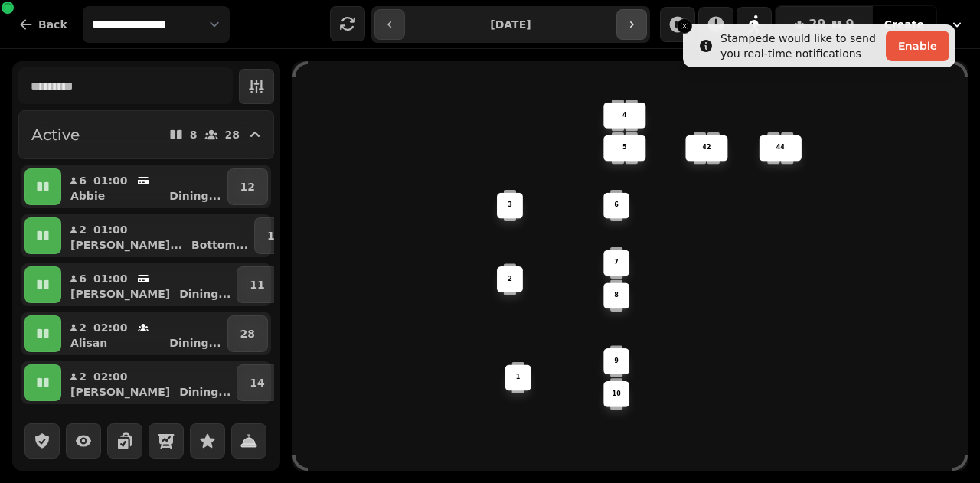  Describe the element at coordinates (706, 148) in the screenshot. I see `p: 42` at that location.